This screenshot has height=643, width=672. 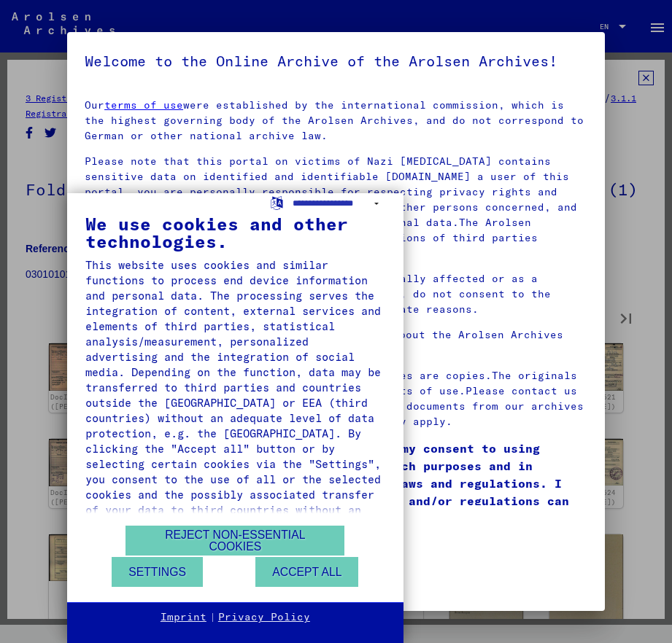 I want to click on div: This website uses cookies and similar functions to process end device information and personal da..., so click(x=235, y=395).